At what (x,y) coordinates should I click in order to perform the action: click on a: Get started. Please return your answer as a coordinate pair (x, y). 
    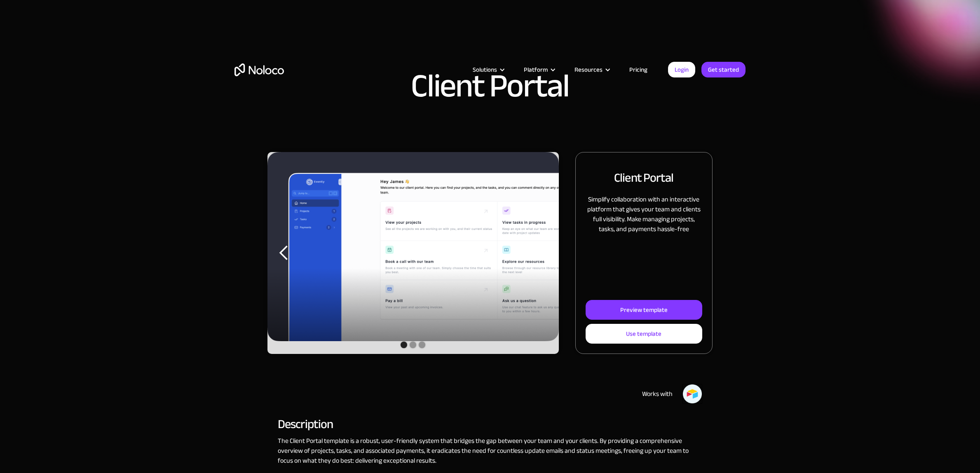
    Looking at the image, I should click on (723, 70).